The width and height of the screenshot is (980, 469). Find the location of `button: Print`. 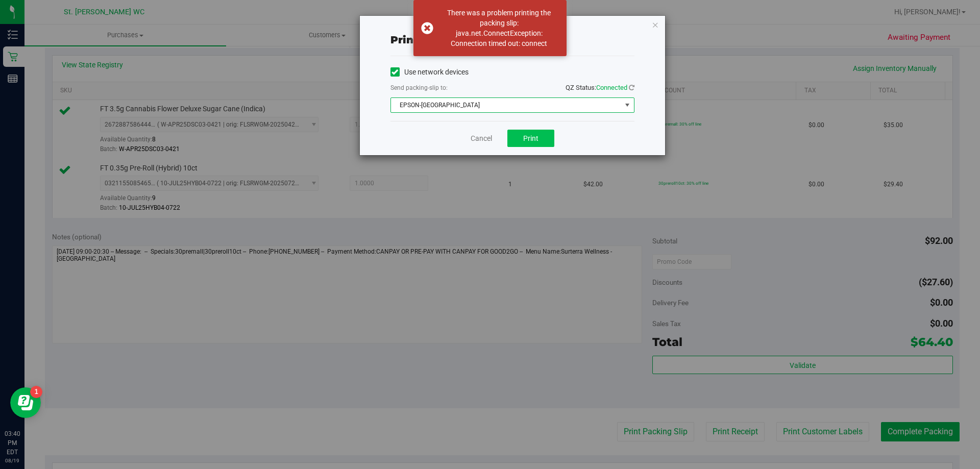

button: Print is located at coordinates (530, 138).